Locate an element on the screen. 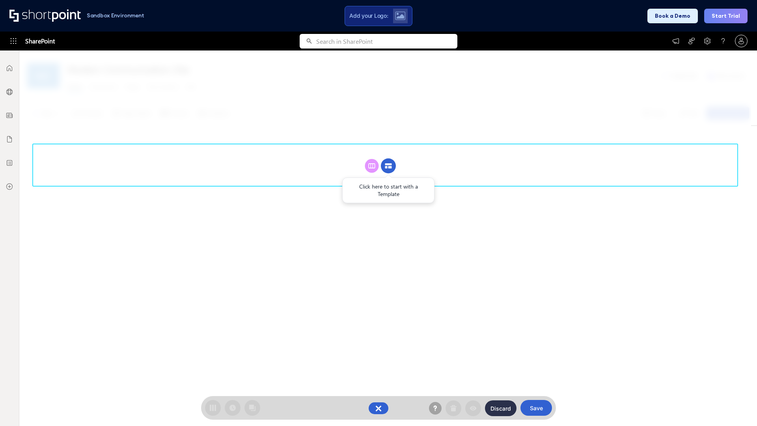 The height and width of the screenshot is (426, 757). button: Book a Demo is located at coordinates (673, 16).